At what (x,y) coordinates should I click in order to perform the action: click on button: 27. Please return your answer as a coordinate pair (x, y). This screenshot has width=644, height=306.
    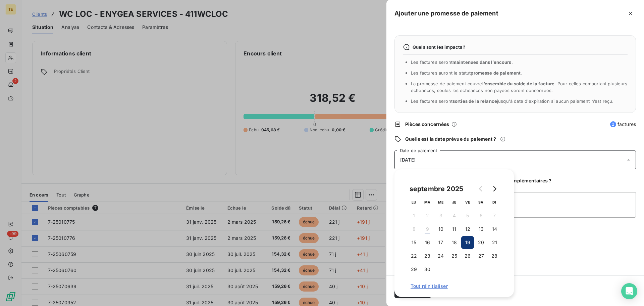
    Looking at the image, I should click on (481, 256).